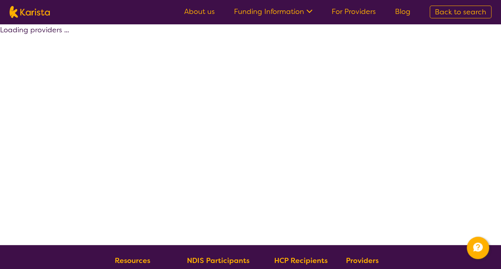 The width and height of the screenshot is (501, 269). What do you see at coordinates (199, 12) in the screenshot?
I see `a: About us` at bounding box center [199, 12].